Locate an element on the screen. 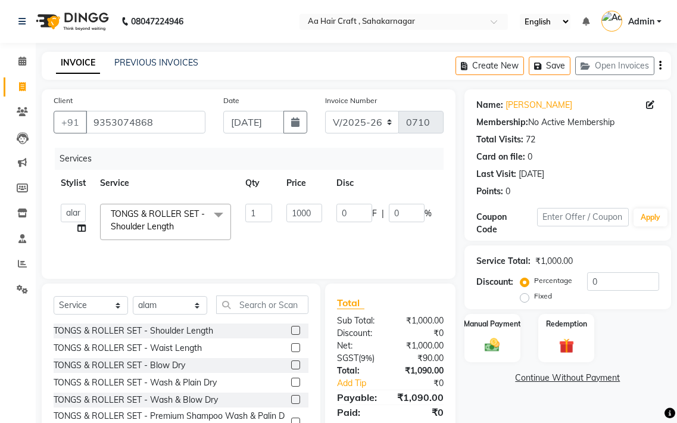  span: 9% is located at coordinates (366, 358).